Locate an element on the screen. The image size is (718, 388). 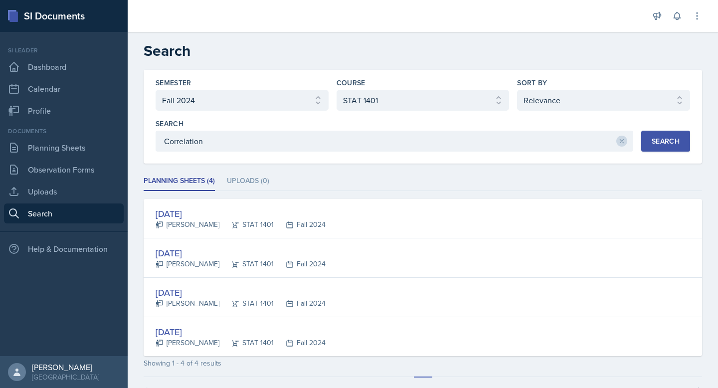
input: Enter search phrase is located at coordinates (395, 141).